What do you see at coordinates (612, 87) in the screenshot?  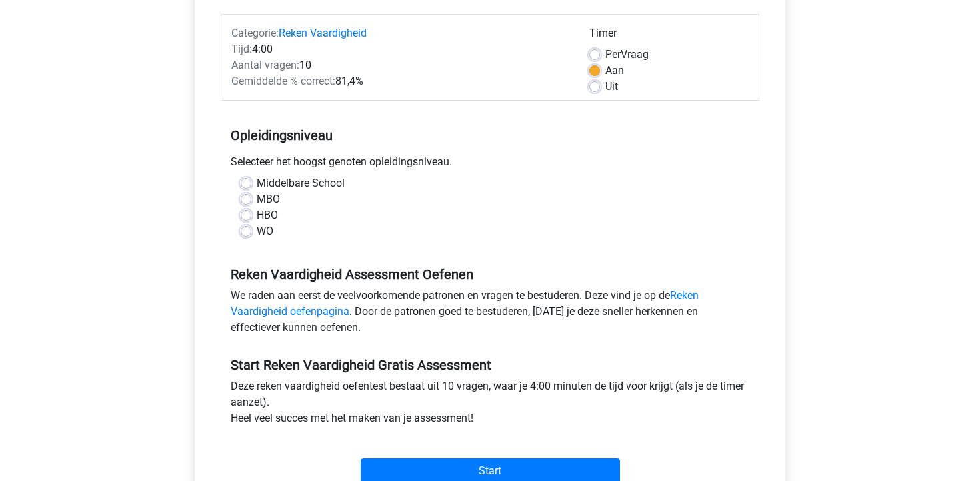 I see `label: Uit` at bounding box center [612, 87].